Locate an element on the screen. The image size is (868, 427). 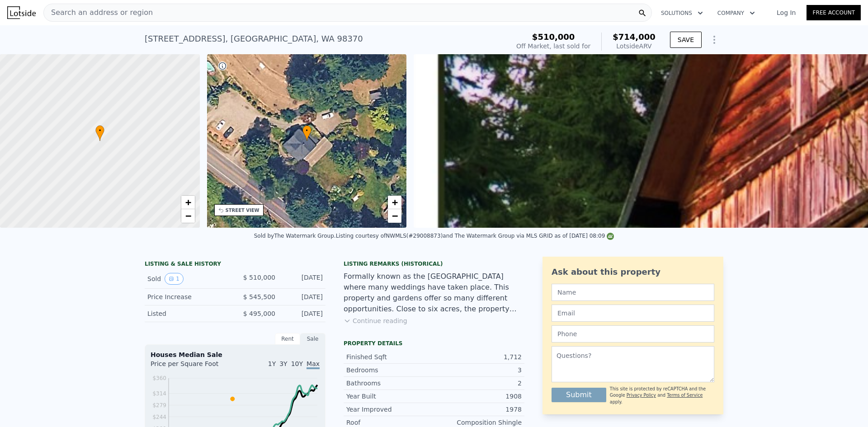
span: 10Y is located at coordinates (297, 364).